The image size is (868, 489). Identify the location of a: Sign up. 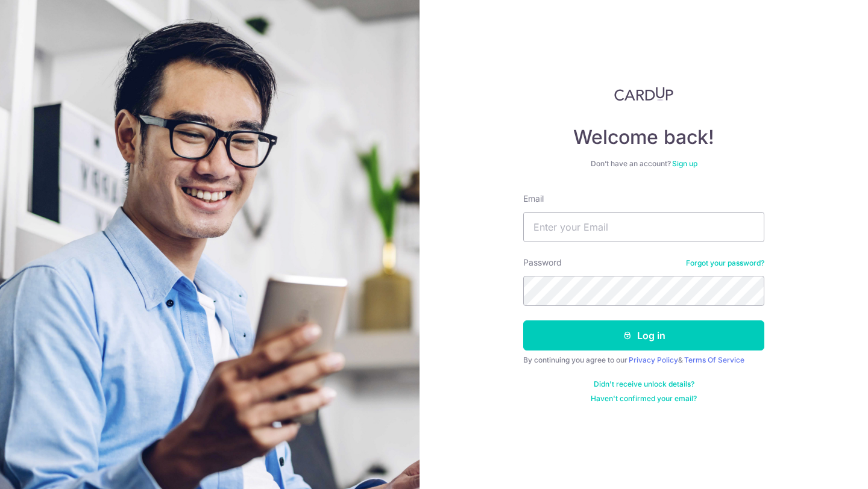
(685, 163).